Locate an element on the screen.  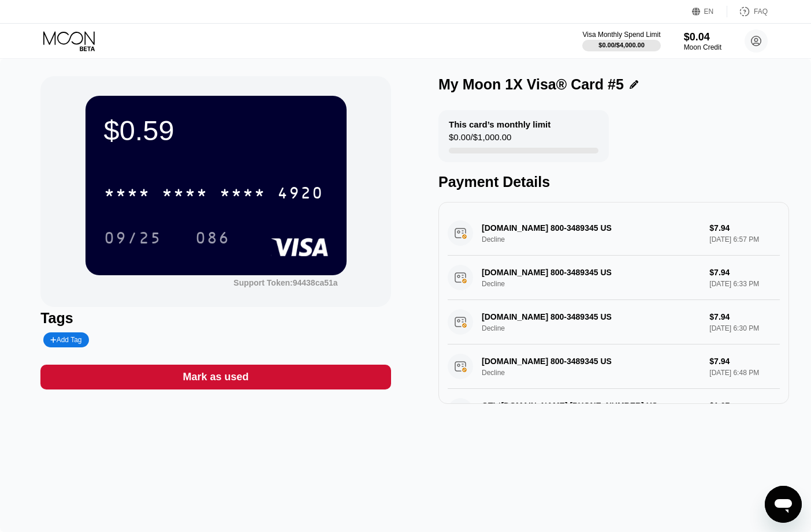
div: Moon Credit is located at coordinates (702, 47).